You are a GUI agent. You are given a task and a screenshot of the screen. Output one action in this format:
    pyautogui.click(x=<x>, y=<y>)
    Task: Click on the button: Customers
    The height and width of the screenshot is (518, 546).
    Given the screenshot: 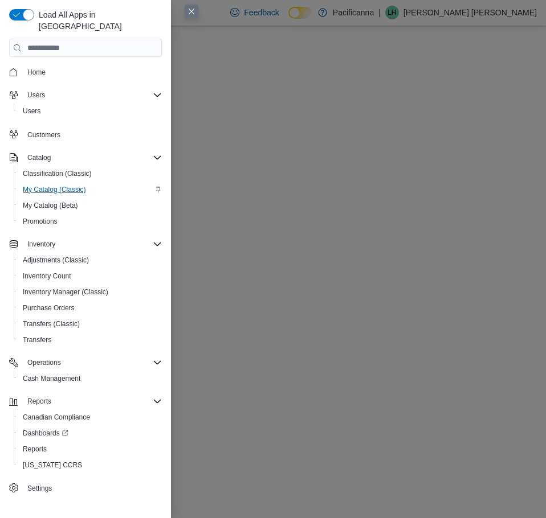 What is the action you would take?
    pyautogui.click(x=85, y=134)
    